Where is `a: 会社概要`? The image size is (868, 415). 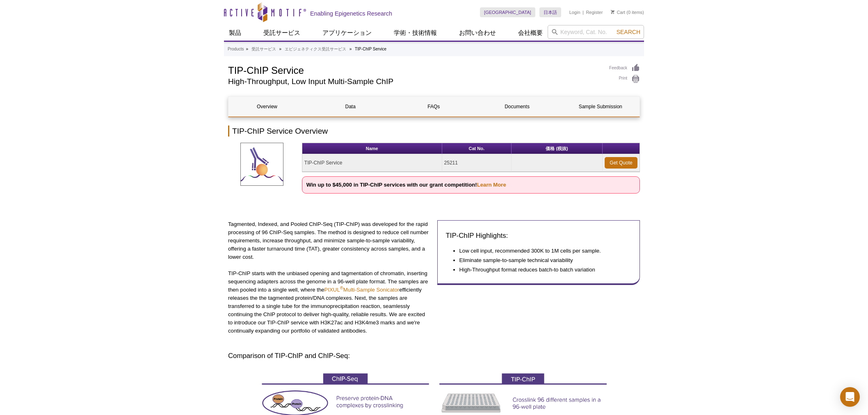
a: 会社概要 is located at coordinates (530, 33).